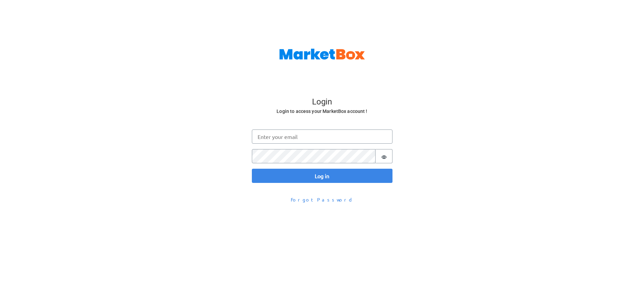 The width and height of the screenshot is (644, 308). I want to click on button: Forgot Password, so click(322, 199).